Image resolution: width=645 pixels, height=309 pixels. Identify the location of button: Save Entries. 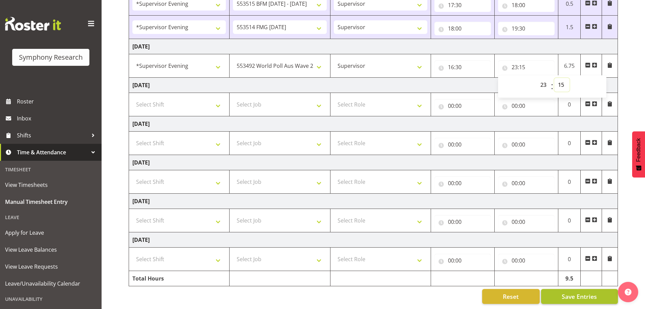
(579, 296).